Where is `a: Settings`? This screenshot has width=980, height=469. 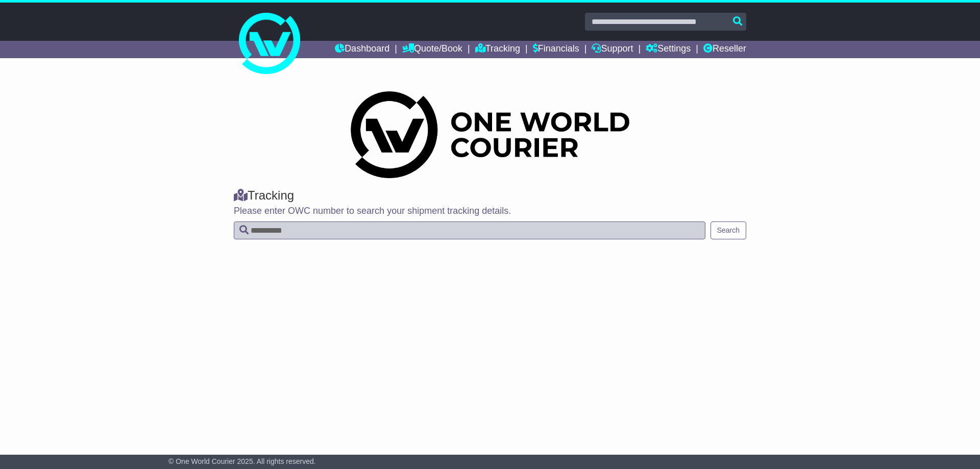 a: Settings is located at coordinates (668, 50).